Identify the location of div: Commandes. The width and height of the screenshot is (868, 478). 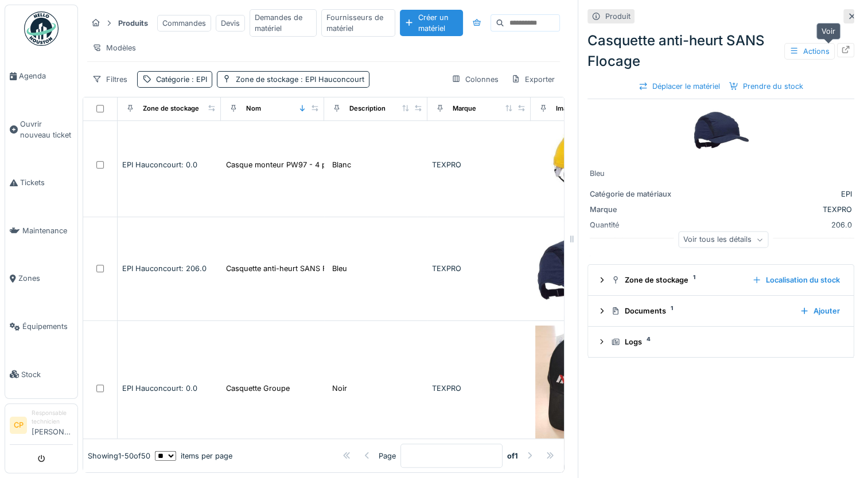
(184, 23).